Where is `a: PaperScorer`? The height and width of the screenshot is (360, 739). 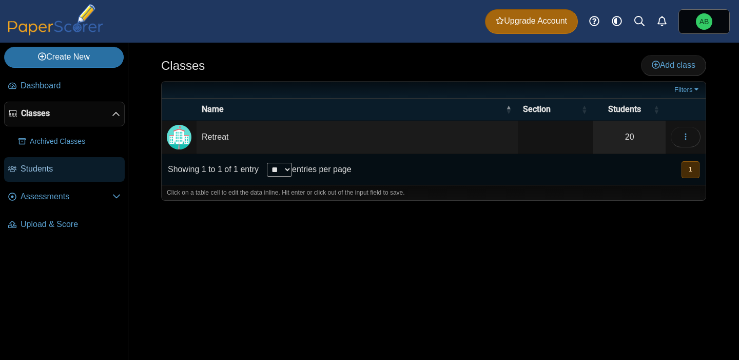 a: PaperScorer is located at coordinates (55, 32).